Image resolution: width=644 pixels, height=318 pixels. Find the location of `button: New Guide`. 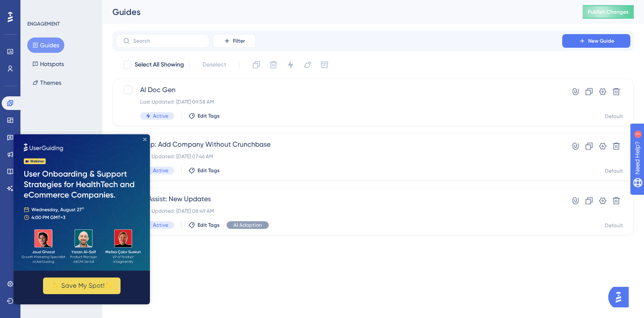

button: New Guide is located at coordinates (596, 41).